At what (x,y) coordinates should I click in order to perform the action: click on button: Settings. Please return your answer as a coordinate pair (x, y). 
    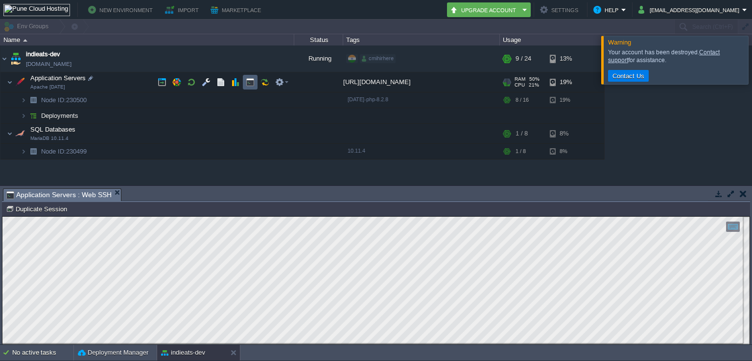
    Looking at the image, I should click on (561, 10).